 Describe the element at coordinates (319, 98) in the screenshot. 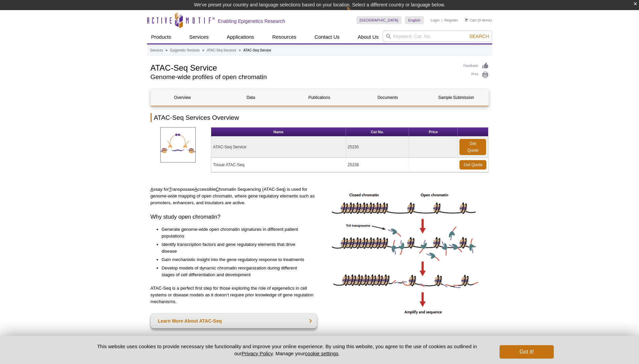

I see `a: Publications` at that location.